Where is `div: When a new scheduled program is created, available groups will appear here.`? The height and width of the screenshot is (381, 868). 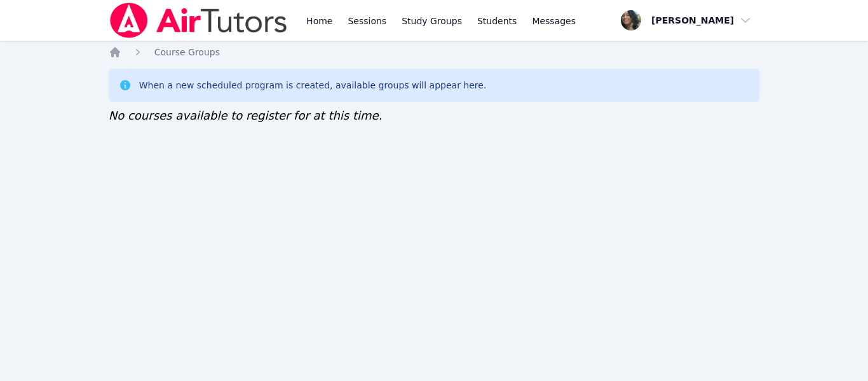 div: When a new scheduled program is created, available groups will appear here. is located at coordinates (313, 85).